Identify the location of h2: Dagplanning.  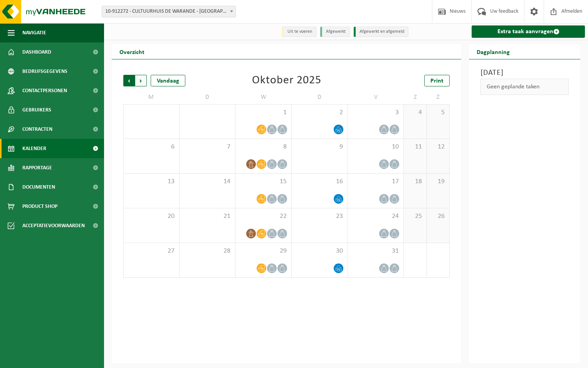
(493, 52).